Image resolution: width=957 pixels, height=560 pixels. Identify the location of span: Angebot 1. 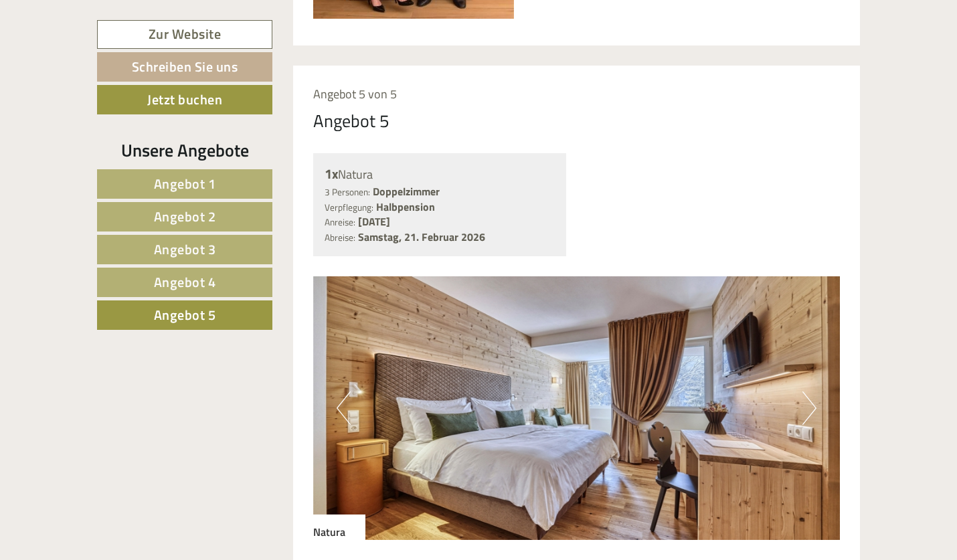
(185, 184).